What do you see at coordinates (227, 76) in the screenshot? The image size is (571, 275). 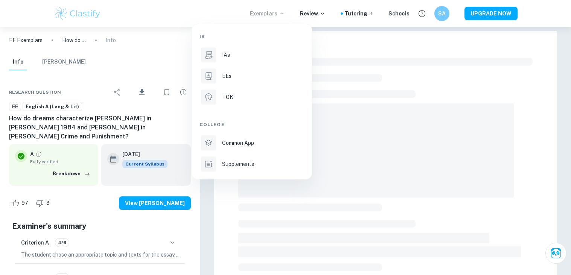 I see `p: EEs` at bounding box center [227, 76].